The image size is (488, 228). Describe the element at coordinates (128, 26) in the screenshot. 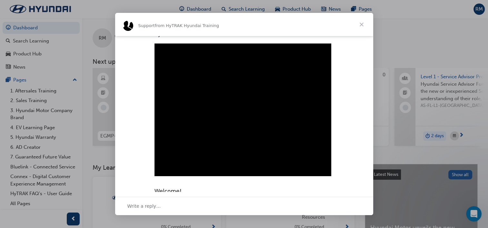

I see `img: Profile image for Support` at that location.